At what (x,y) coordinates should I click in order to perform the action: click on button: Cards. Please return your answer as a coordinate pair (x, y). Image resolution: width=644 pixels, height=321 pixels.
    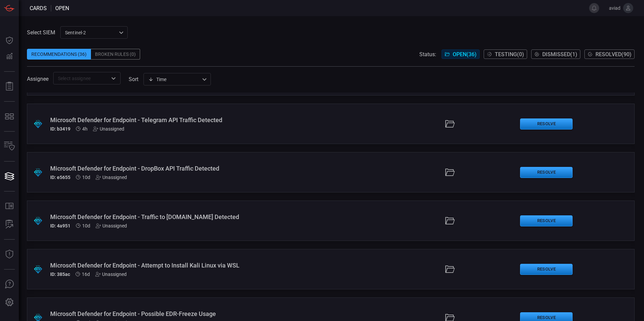
    Looking at the image, I should click on (9, 177).